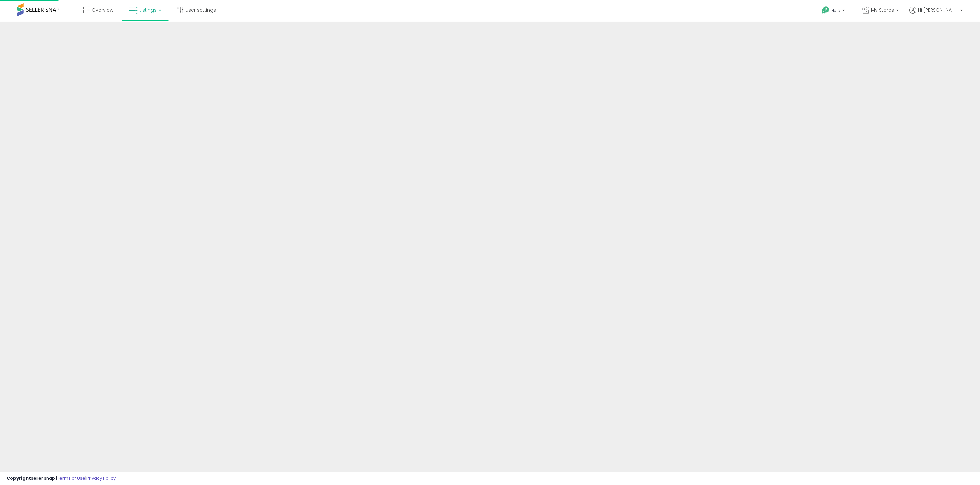  I want to click on span: Listings, so click(148, 10).